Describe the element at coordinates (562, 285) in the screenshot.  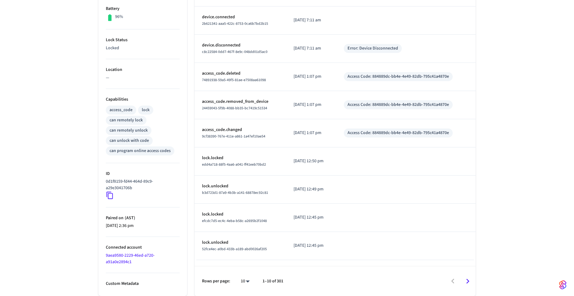
I see `img: SeamLogoGradient.69752ec5.svg` at that location.